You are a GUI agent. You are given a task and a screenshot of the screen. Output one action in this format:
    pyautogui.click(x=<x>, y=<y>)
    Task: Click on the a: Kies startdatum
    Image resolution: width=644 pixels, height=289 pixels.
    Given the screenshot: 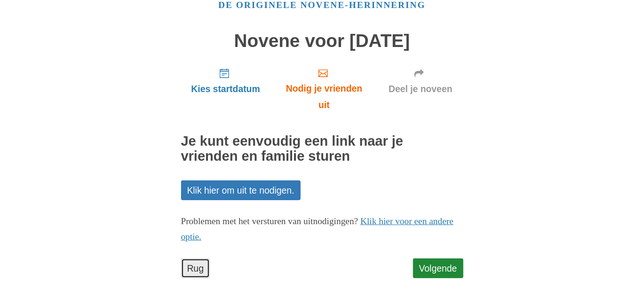 What is the action you would take?
    pyautogui.click(x=226, y=89)
    